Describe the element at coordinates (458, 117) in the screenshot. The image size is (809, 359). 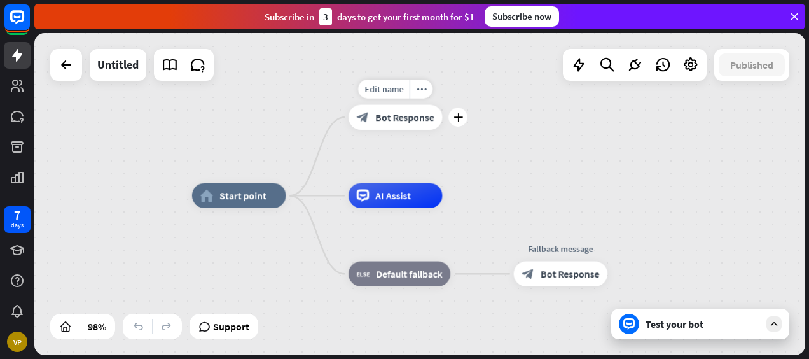
I see `i: plus` at that location.